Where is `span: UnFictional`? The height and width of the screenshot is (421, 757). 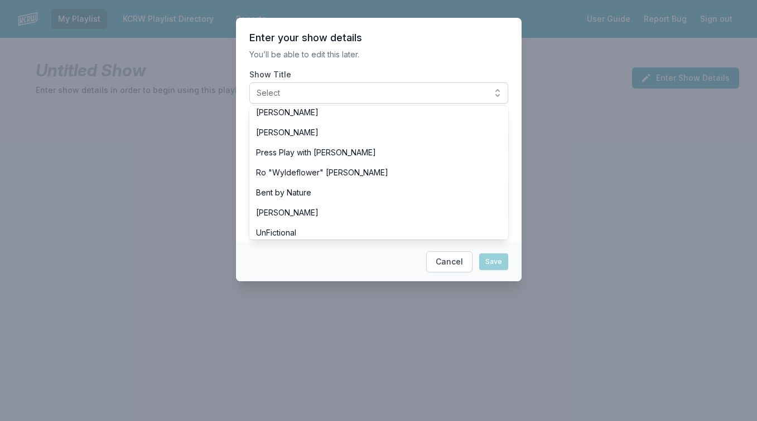 span: UnFictional is located at coordinates (372, 233).